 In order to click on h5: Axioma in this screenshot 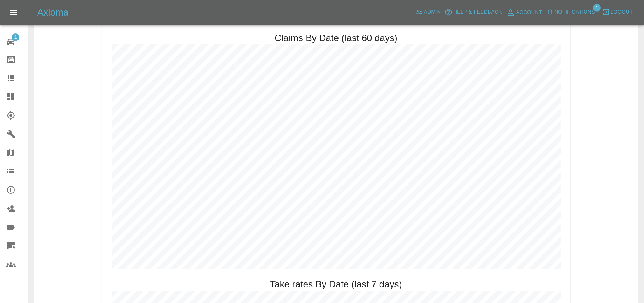, I will do `click(53, 12)`.